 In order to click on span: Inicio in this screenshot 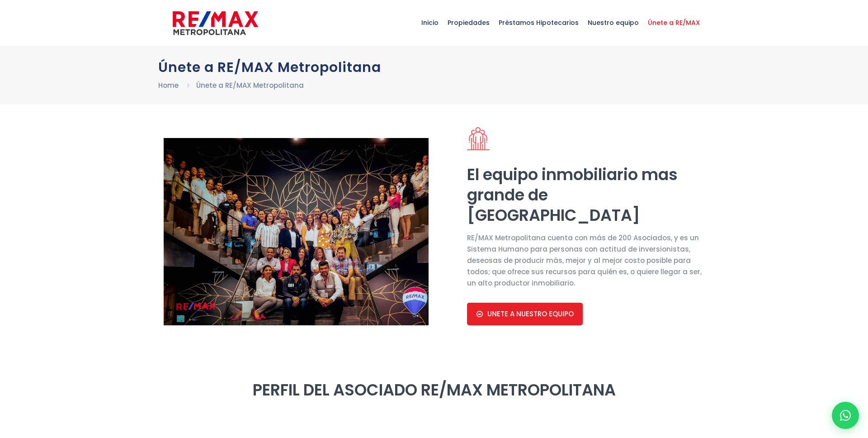, I will do `click(430, 23)`.